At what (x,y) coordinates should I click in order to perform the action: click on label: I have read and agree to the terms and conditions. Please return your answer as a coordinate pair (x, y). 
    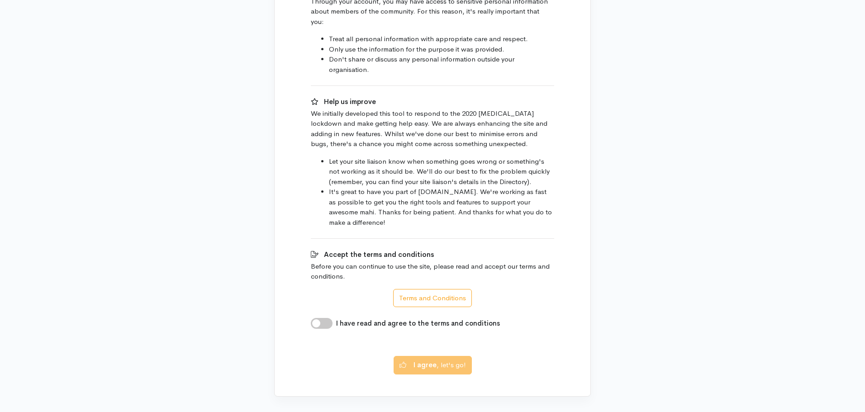
    Looking at the image, I should click on (418, 323).